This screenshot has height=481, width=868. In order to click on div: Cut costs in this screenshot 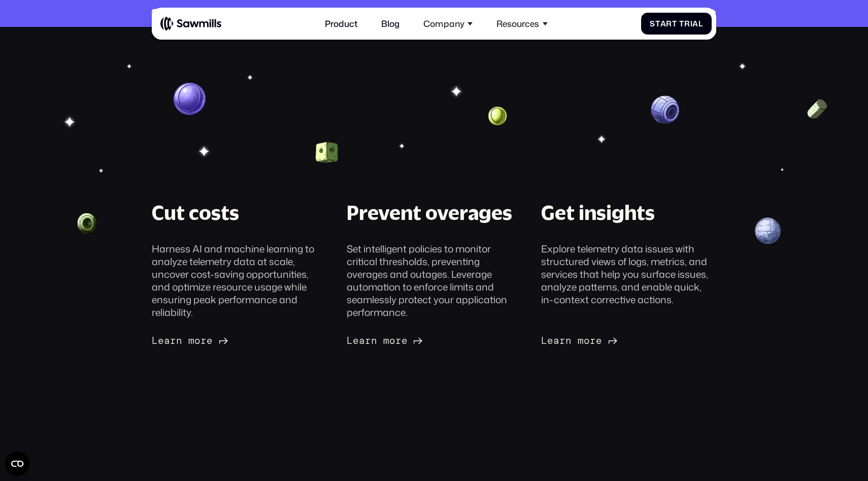, I will do `click(195, 212)`.